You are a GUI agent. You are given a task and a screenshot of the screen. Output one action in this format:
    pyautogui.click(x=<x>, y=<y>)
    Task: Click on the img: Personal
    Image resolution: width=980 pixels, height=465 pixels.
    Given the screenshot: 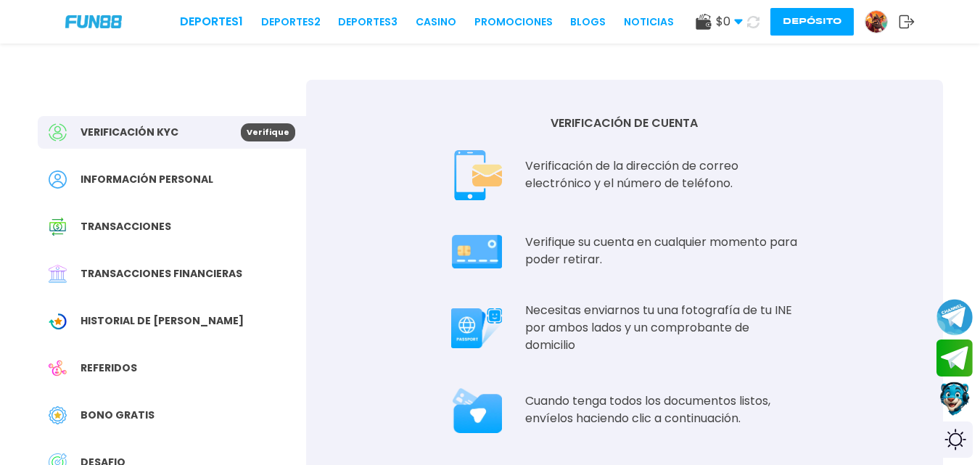 What is the action you would take?
    pyautogui.click(x=58, y=179)
    